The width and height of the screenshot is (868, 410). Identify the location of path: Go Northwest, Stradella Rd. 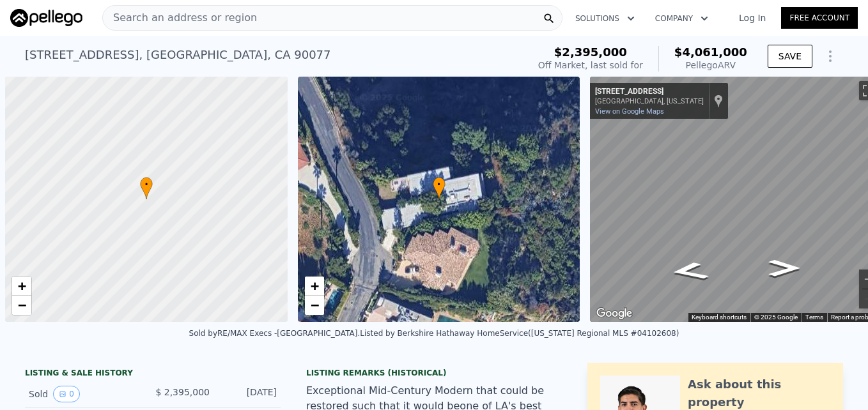
(690, 271).